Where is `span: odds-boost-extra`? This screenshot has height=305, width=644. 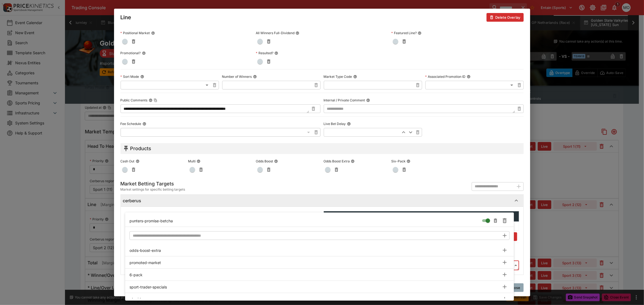 span: odds-boost-extra is located at coordinates (315, 250).